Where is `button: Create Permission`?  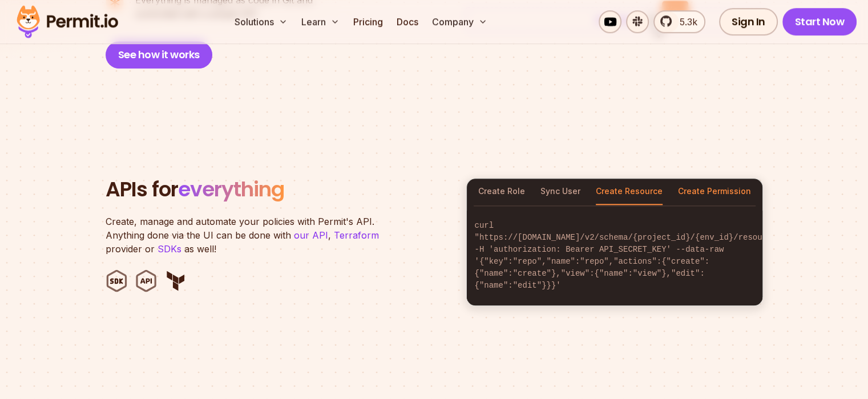
button: Create Permission is located at coordinates (714, 192).